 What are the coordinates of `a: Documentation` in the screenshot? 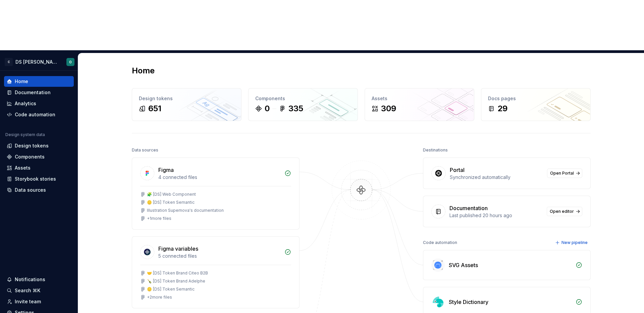 It's located at (39, 92).